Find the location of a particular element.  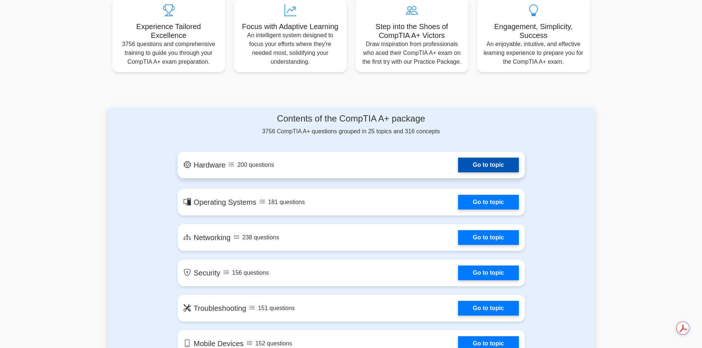

h5: Experience Tailored Excellence is located at coordinates (169, 31).